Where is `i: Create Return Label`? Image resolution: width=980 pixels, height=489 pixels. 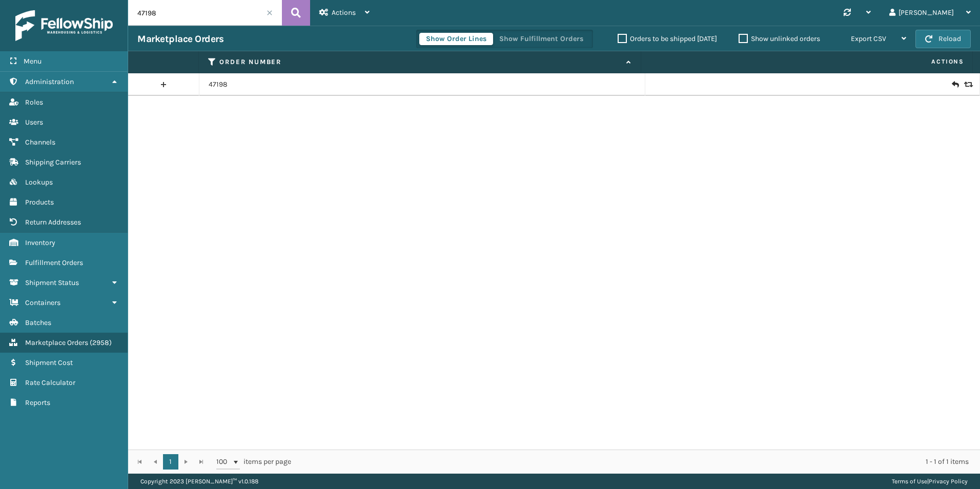 i: Create Return Label is located at coordinates (955, 85).